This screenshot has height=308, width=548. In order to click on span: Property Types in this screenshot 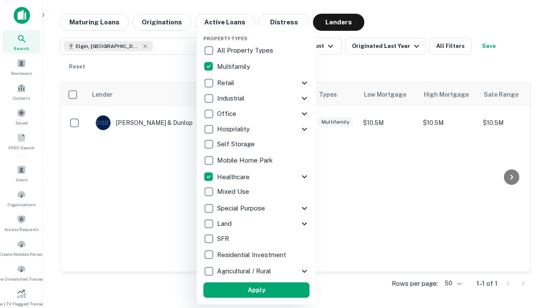, I will do `click(225, 39)`.